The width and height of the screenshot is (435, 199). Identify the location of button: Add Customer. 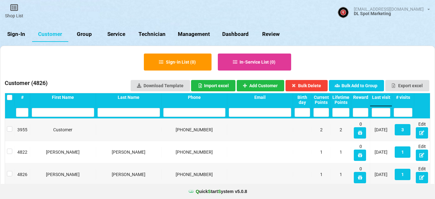
(261, 86).